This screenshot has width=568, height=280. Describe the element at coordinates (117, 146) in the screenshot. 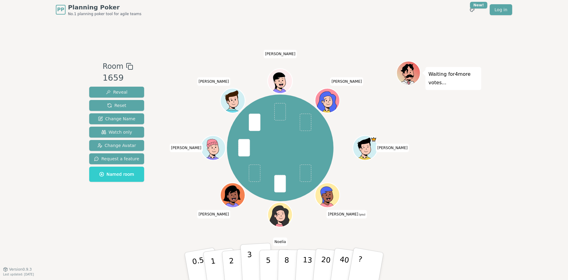

I see `span: Change Avatar` at that location.